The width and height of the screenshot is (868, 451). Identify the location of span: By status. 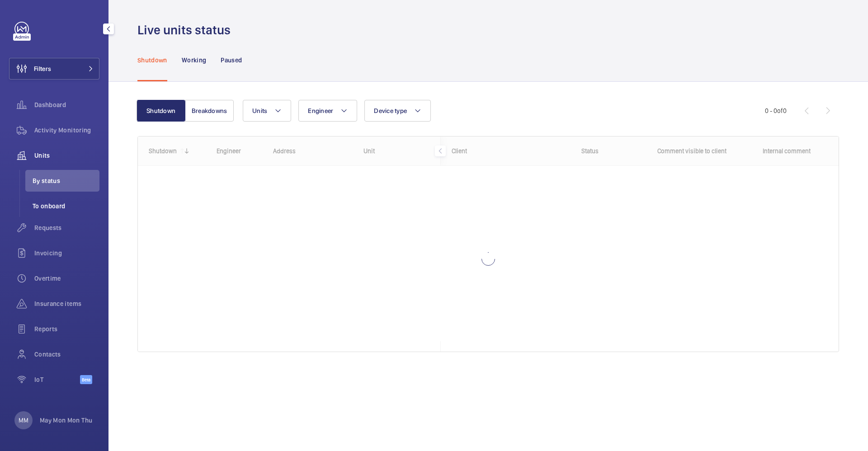
(66, 181).